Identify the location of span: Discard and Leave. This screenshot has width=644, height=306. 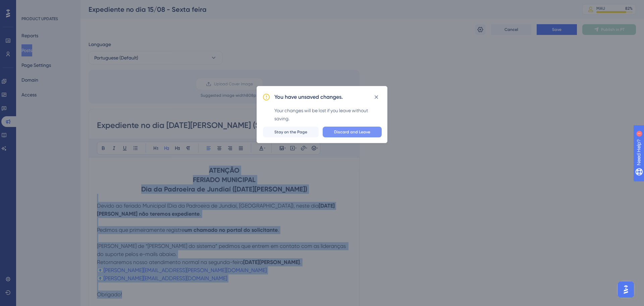
(352, 132).